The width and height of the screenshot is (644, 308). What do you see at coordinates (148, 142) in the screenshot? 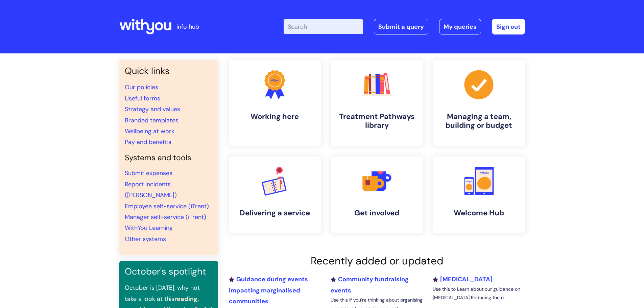
I see `a: Pay and benefits` at bounding box center [148, 142].